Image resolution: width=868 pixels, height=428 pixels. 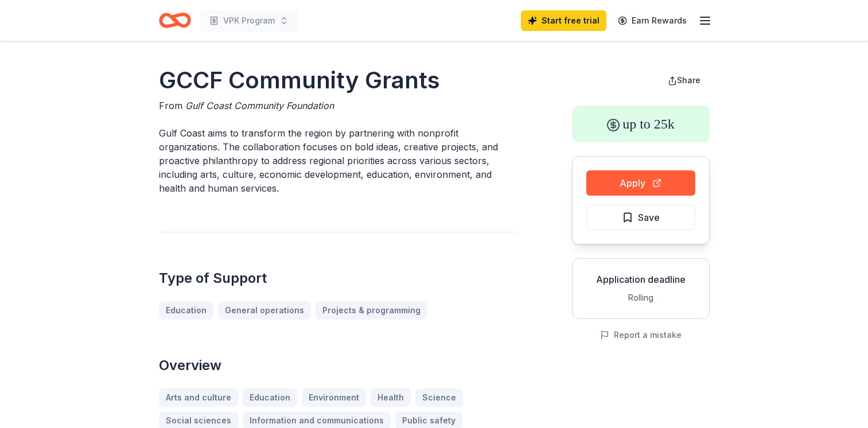 I want to click on button: Save, so click(x=641, y=217).